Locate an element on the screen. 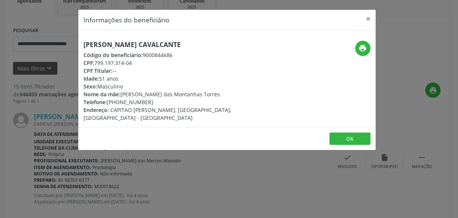 This screenshot has height=218, width=458. div: Masculino is located at coordinates (177, 86).